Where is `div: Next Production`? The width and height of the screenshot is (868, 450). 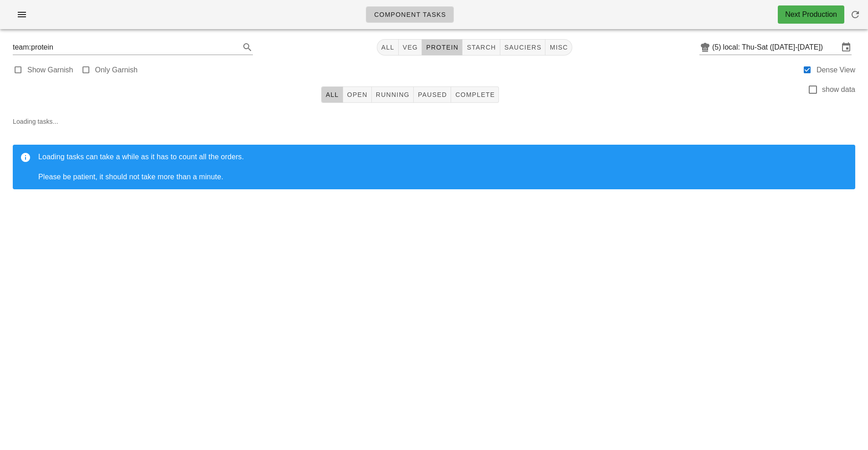 div: Next Production is located at coordinates (811, 14).